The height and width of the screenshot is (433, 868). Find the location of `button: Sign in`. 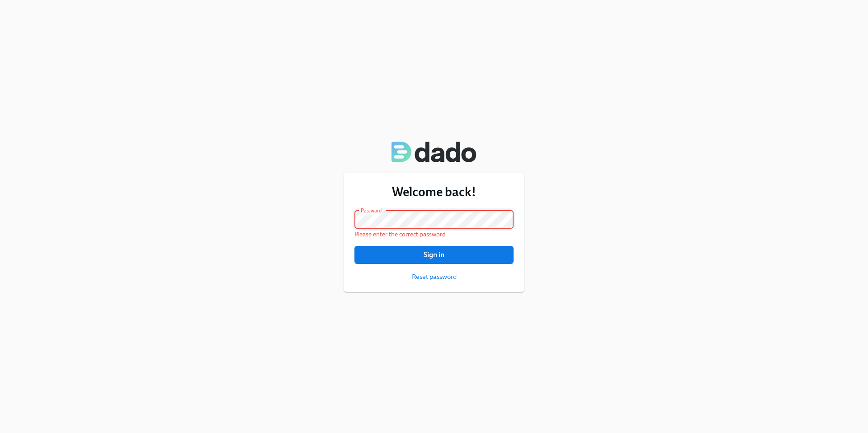

button: Sign in is located at coordinates (434, 255).